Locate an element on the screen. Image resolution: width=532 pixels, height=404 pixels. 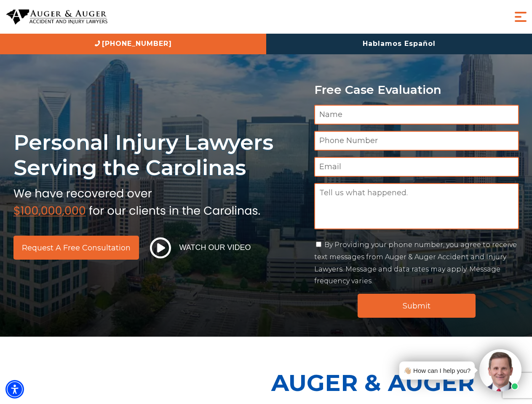
h1: Personal Injury Lawyers Serving the Carolinas is located at coordinates (159, 155).